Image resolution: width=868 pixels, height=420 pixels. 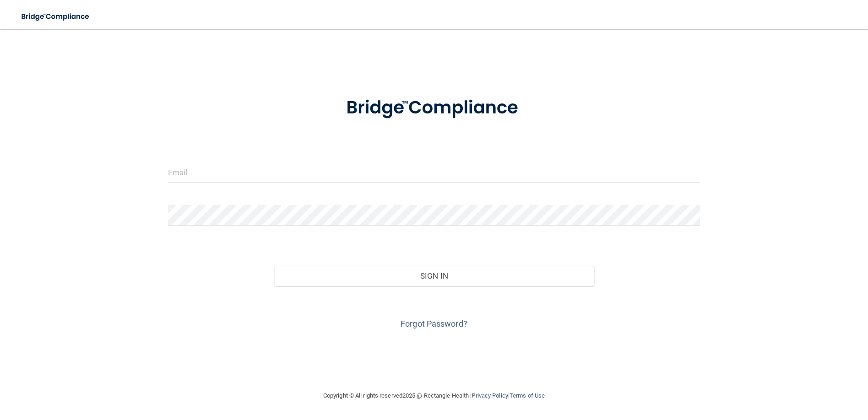 I want to click on button: Sign In, so click(x=433, y=276).